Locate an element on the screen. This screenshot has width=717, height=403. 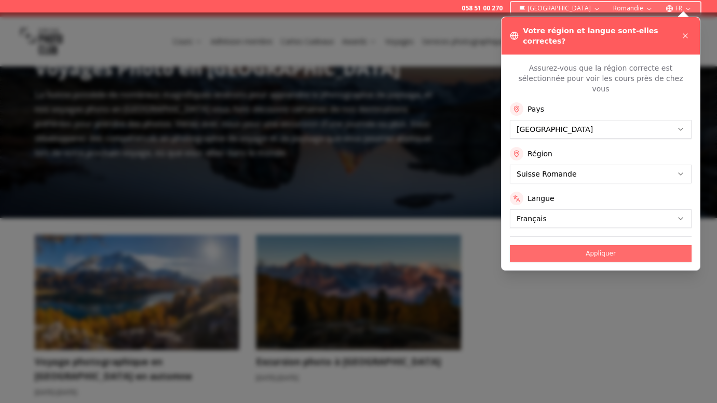
label: Langue is located at coordinates (541, 198).